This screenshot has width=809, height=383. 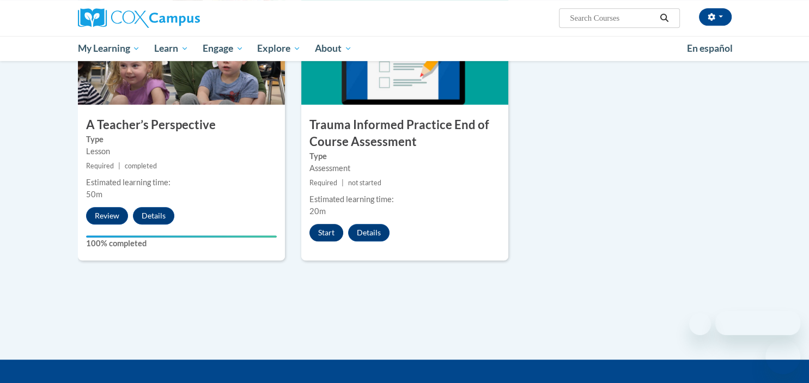 I want to click on span: Explore, so click(x=279, y=48).